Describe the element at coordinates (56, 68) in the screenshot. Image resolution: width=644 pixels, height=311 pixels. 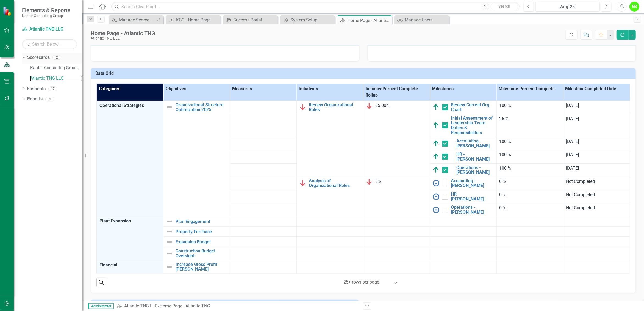
I see `a: Kanter Consulting Group, CPAs & Advisors` at that location.